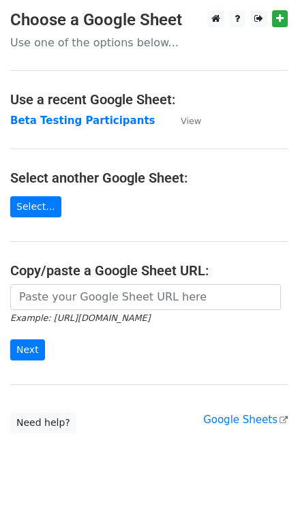 The height and width of the screenshot is (524, 298). I want to click on a: Google Sheets, so click(245, 420).